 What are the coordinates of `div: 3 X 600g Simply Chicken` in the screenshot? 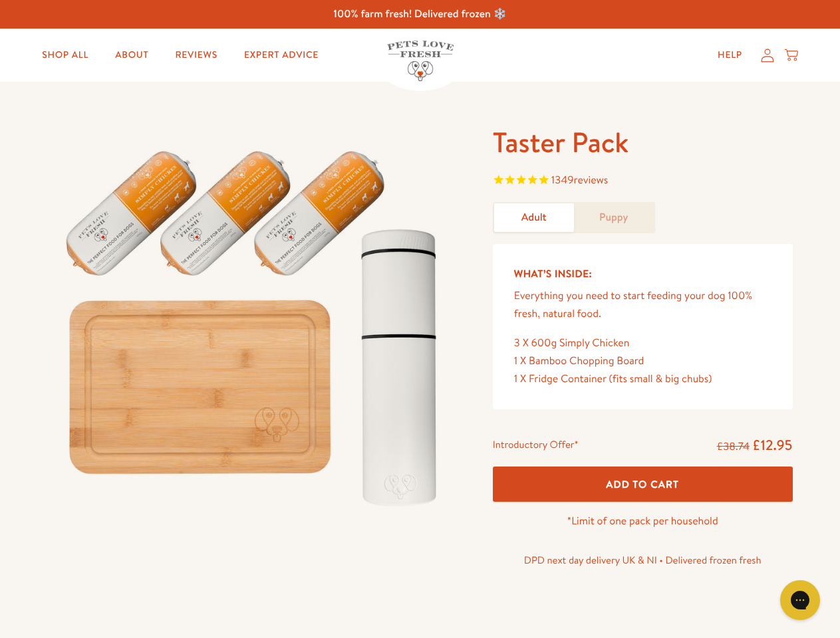 It's located at (643, 343).